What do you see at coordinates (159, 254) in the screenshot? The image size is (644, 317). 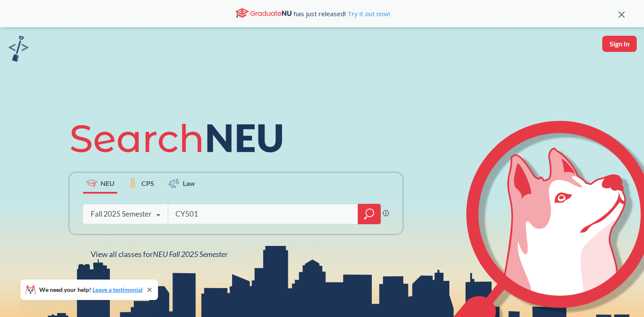 I see `span: View all classes for` at bounding box center [159, 254].